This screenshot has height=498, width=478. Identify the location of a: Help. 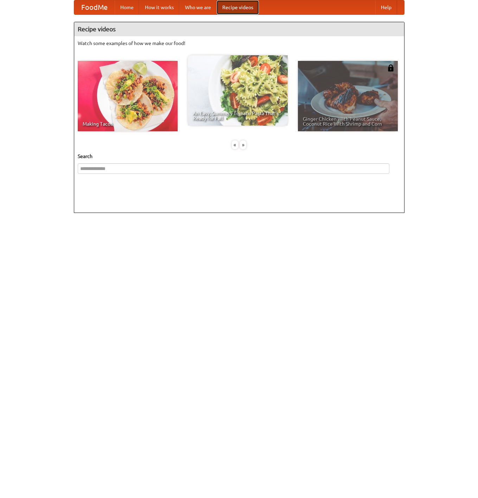
(386, 7).